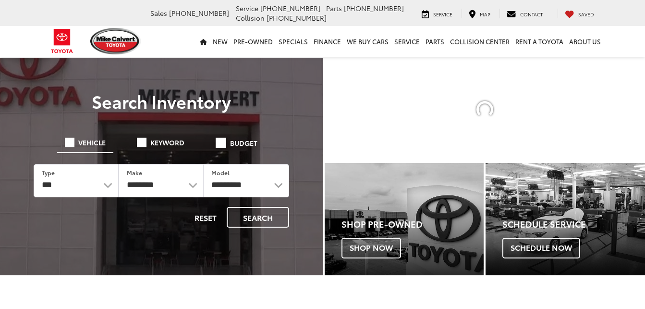  Describe the element at coordinates (574, 224) in the screenshot. I see `h4: Schedule Service` at that location.